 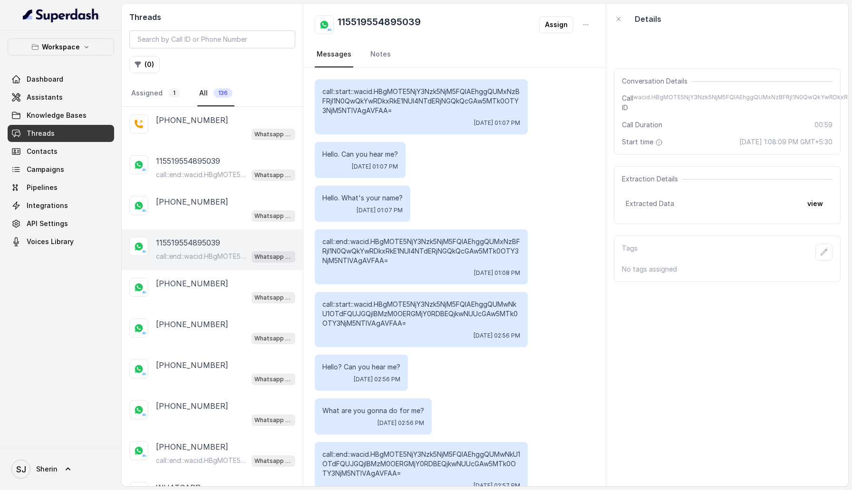 What do you see at coordinates (61, 15) in the screenshot?
I see `img: light.svg` at bounding box center [61, 15].